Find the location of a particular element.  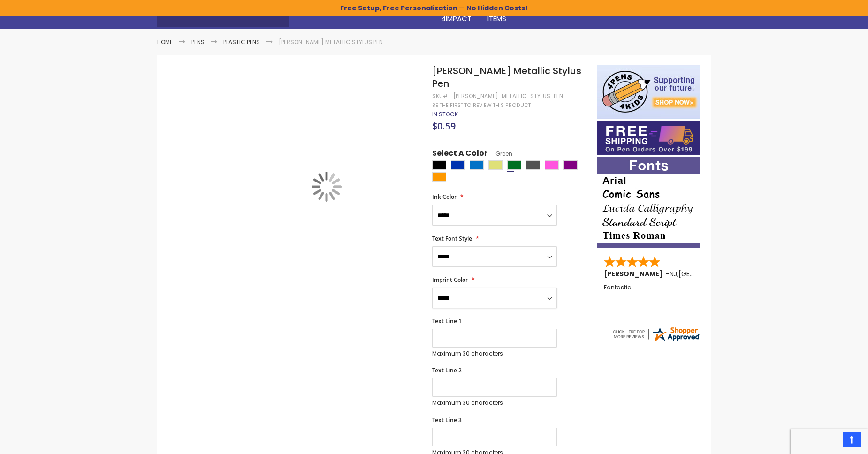

img: Free shipping on orders over $199 is located at coordinates (649, 138).